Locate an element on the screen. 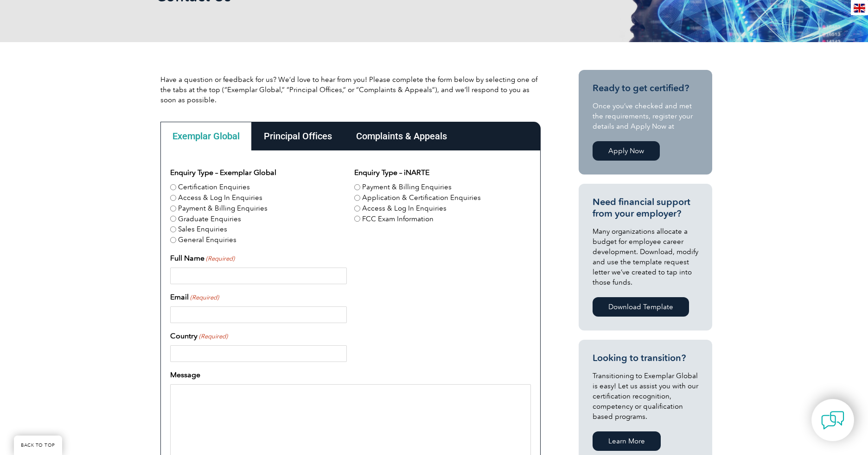 This screenshot has width=868, height=455. label: Certification Enquiries is located at coordinates (213, 187).